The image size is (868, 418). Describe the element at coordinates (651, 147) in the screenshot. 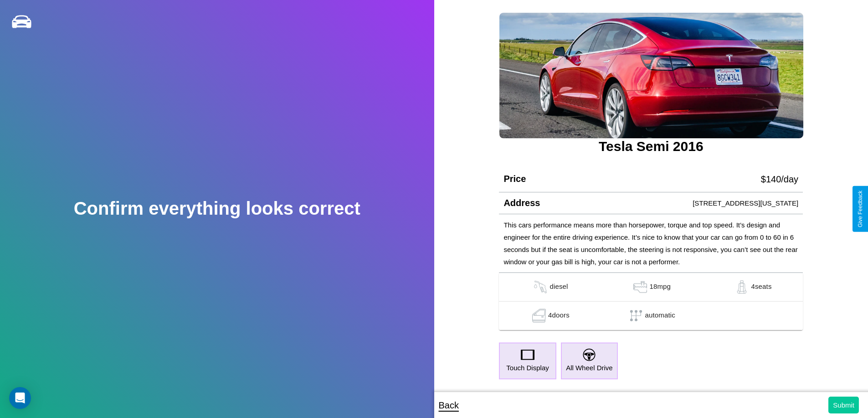

I see `h3: Tesla Semi 2016` at that location.